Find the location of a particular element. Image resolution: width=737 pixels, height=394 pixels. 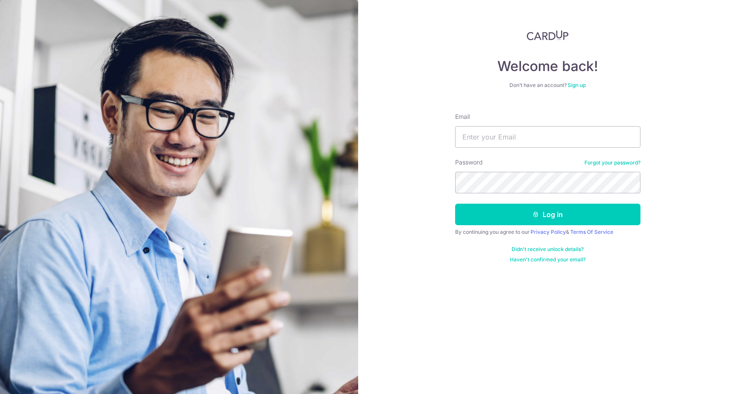

img: CardUp Logo is located at coordinates (548, 35).